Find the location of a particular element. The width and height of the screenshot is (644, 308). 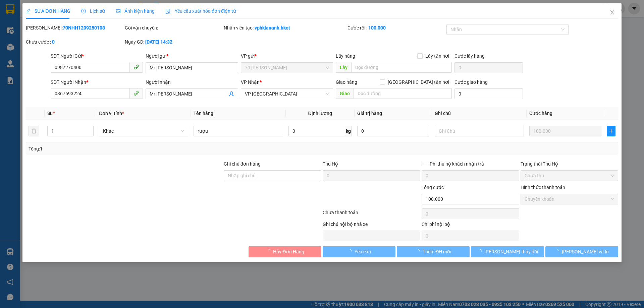

input: VD: Bàn, Ghế is located at coordinates (238, 131).